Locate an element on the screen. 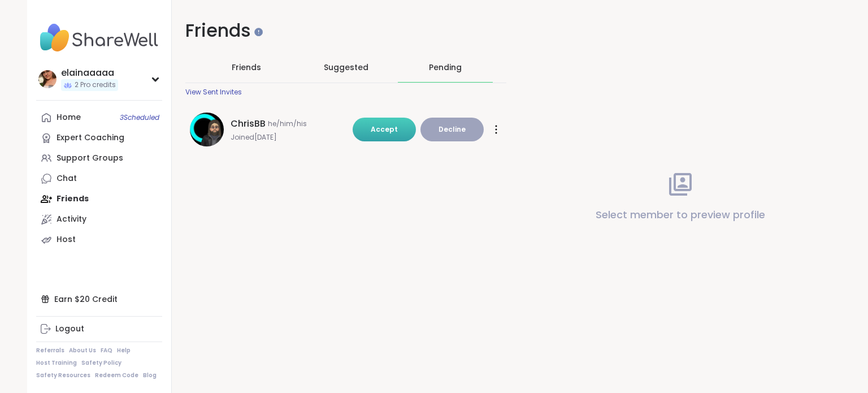 This screenshot has width=868, height=393. div: elainaaaaa is located at coordinates (89, 73).